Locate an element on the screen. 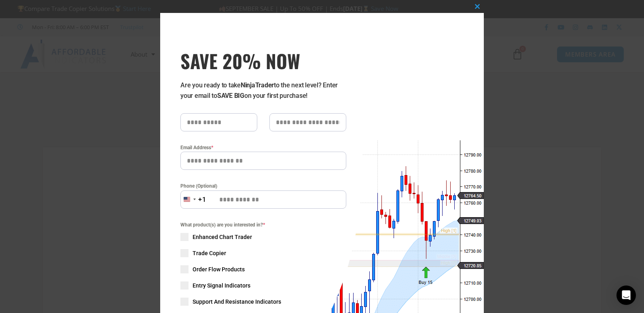 The width and height of the screenshot is (644, 313). p: Are you ready to take to the next level? Enter your email to on your first purchase! is located at coordinates (263, 90).